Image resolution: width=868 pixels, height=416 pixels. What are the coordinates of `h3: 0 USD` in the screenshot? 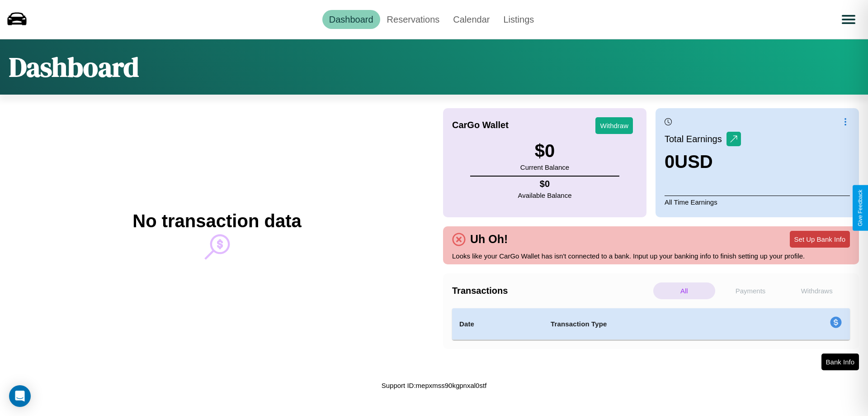 It's located at (702, 162).